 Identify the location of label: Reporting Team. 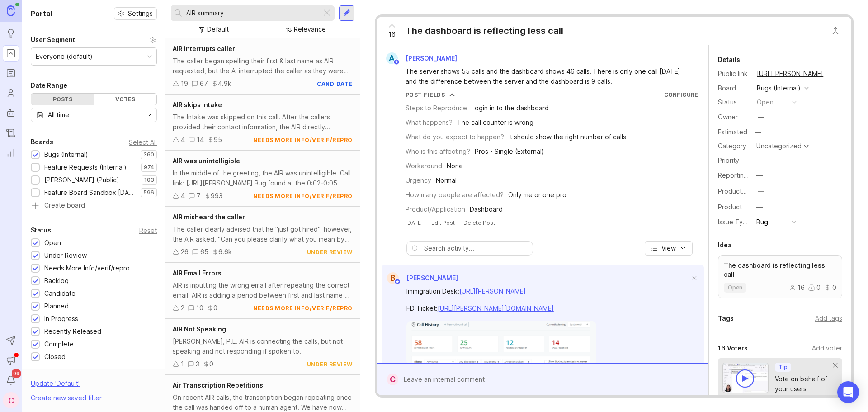
(741, 175).